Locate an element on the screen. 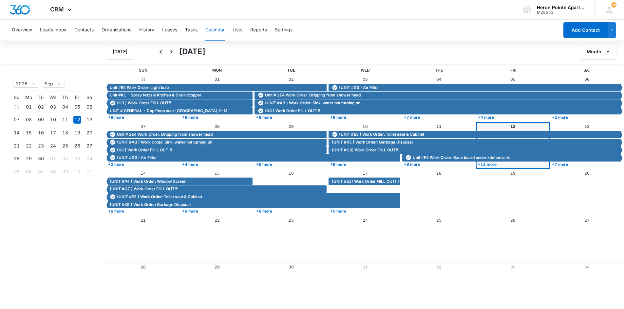  th: We is located at coordinates (53, 98).